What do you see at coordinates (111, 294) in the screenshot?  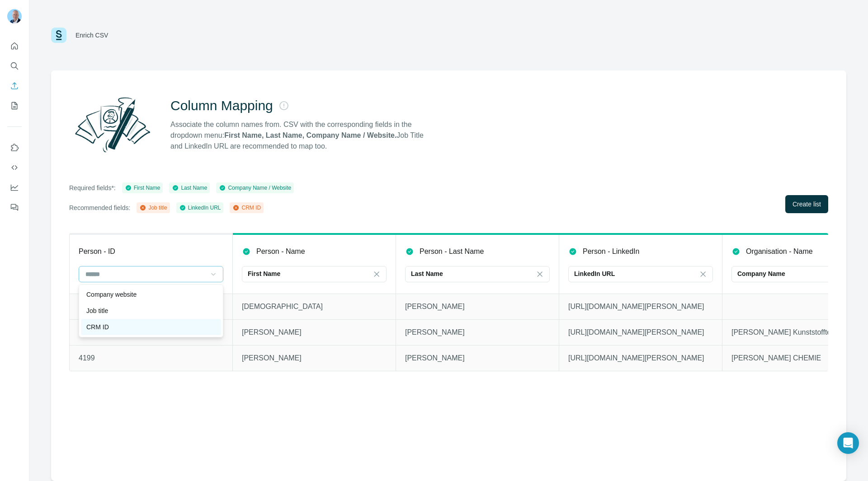 I see `p: Company website` at bounding box center [111, 294].